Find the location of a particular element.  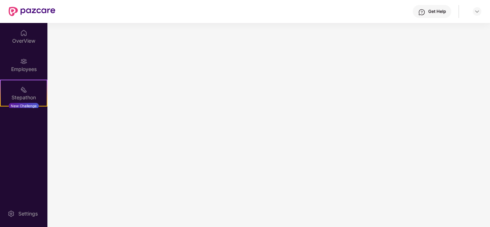

div: New Challenge is located at coordinates (24, 106).